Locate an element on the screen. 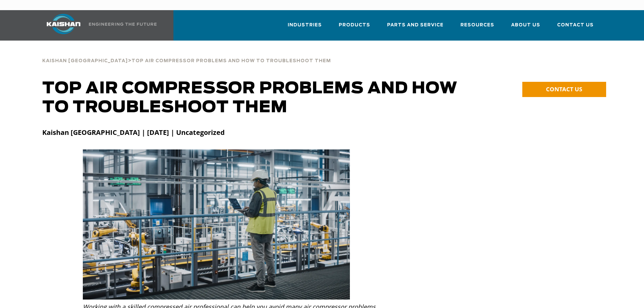 The width and height of the screenshot is (644, 308). a: Resources is located at coordinates (477, 28).